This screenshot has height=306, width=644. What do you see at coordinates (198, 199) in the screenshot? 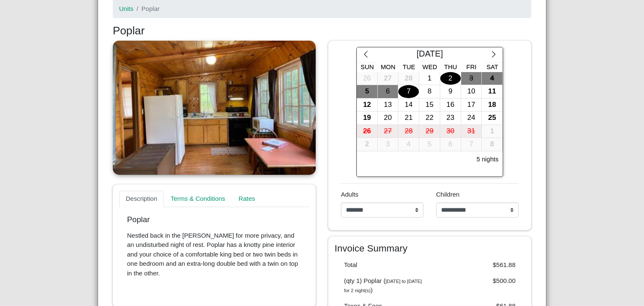
I see `a: Terms & Conditions` at bounding box center [198, 199].